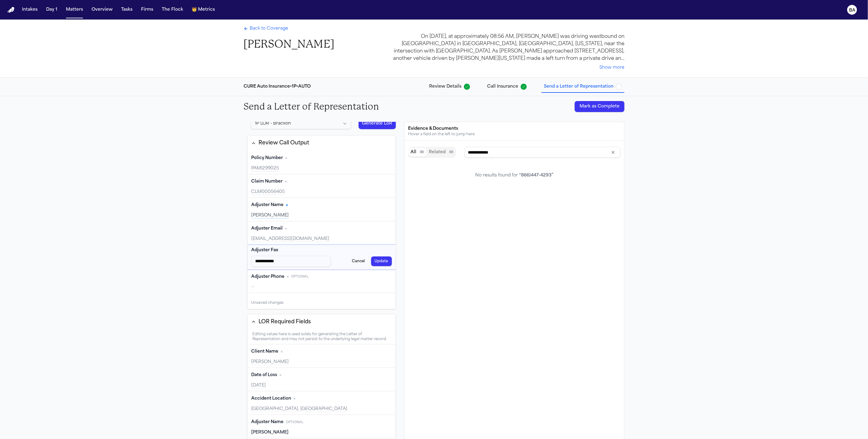 This screenshot has width=868, height=439. Describe the element at coordinates (266, 182) in the screenshot. I see `span: Claim Number` at that location.